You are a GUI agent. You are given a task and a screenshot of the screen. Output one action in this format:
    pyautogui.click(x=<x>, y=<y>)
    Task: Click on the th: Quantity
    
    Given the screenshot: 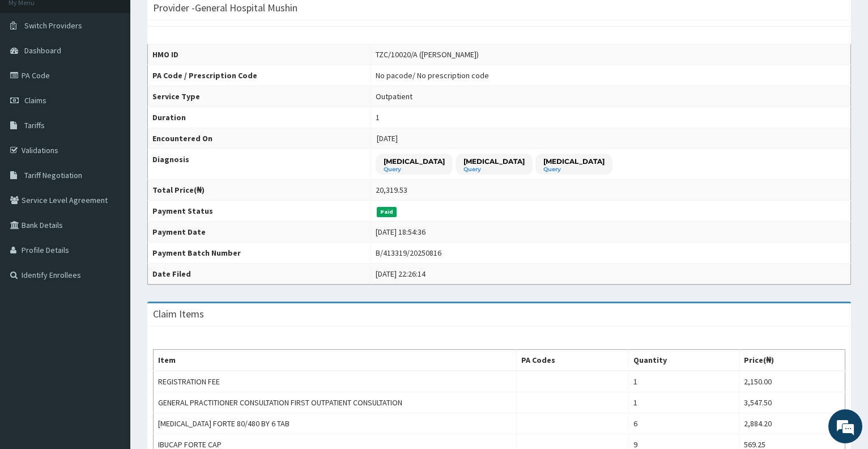 What is the action you would take?
    pyautogui.click(x=683, y=360)
    